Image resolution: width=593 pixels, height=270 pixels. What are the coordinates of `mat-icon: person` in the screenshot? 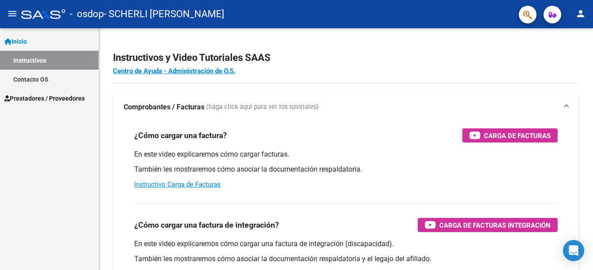 It's located at (580, 14).